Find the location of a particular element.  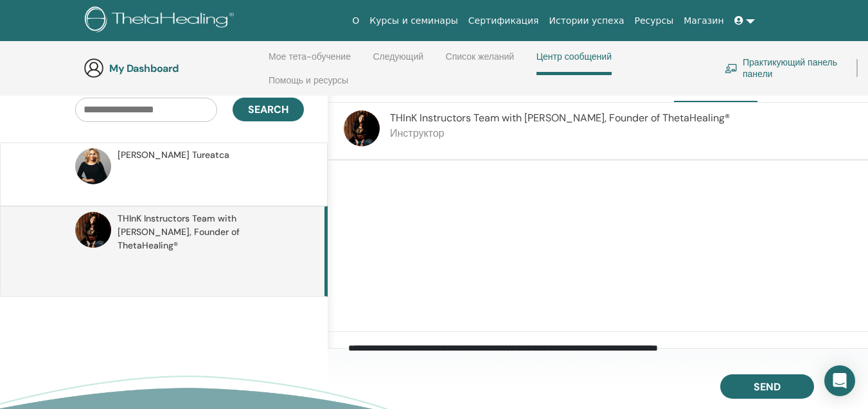

a: Практикующий панель панели is located at coordinates (783, 68).